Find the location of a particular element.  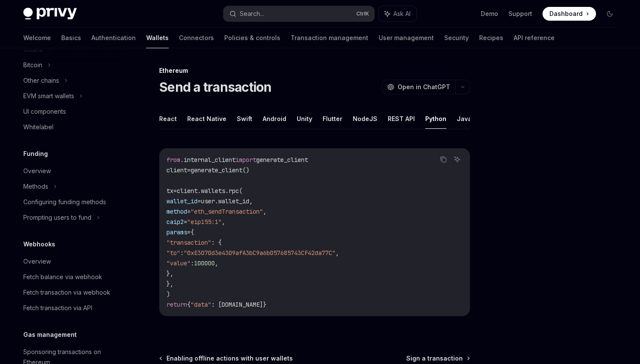

a: Whitelabel is located at coordinates (72, 127).